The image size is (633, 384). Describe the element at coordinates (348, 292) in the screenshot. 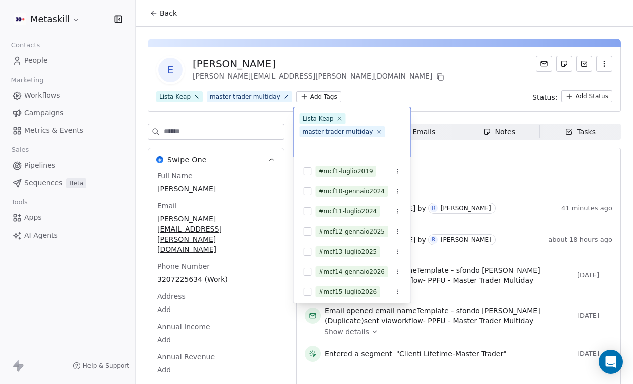

I see `div: #mcf15-luglio2026` at that location.